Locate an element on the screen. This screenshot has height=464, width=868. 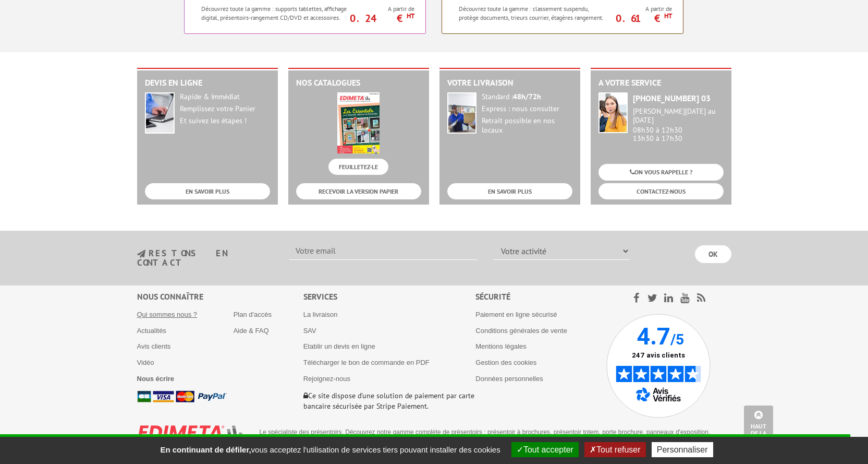
a: Vidéo is located at coordinates (146, 362).